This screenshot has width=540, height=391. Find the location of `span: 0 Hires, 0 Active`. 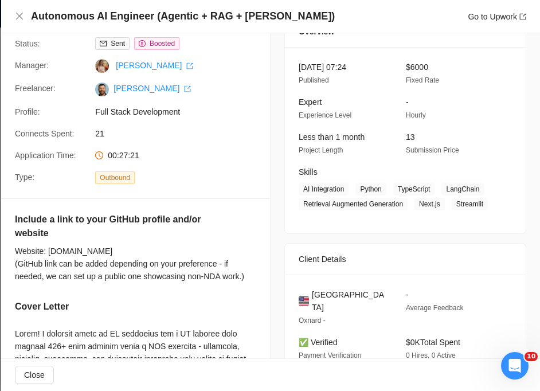

span: 0 Hires, 0 Active is located at coordinates (431, 356).